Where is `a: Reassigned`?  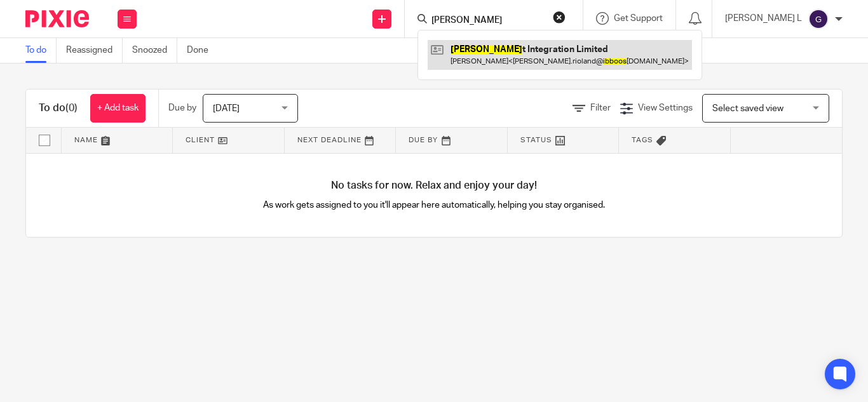
a: Reassigned is located at coordinates (94, 50).